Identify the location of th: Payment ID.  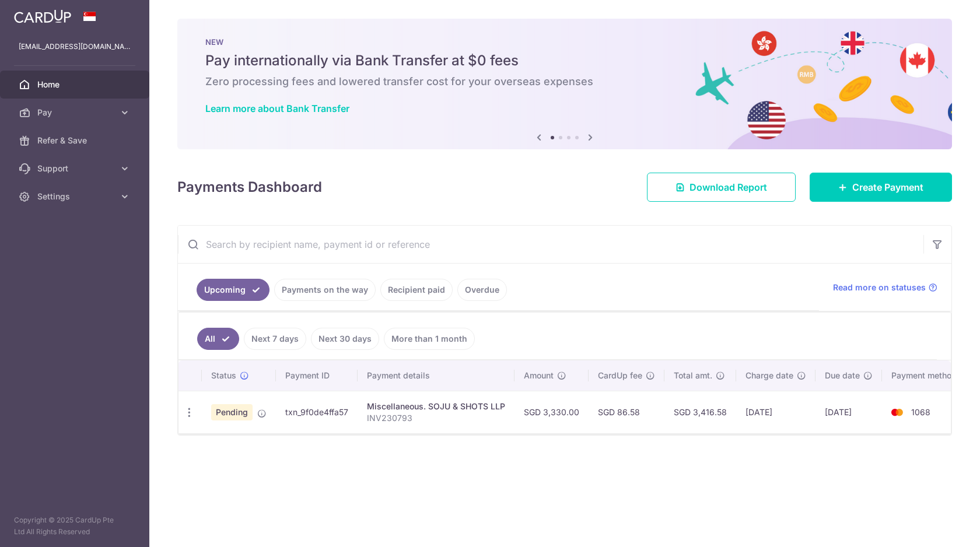
(317, 375).